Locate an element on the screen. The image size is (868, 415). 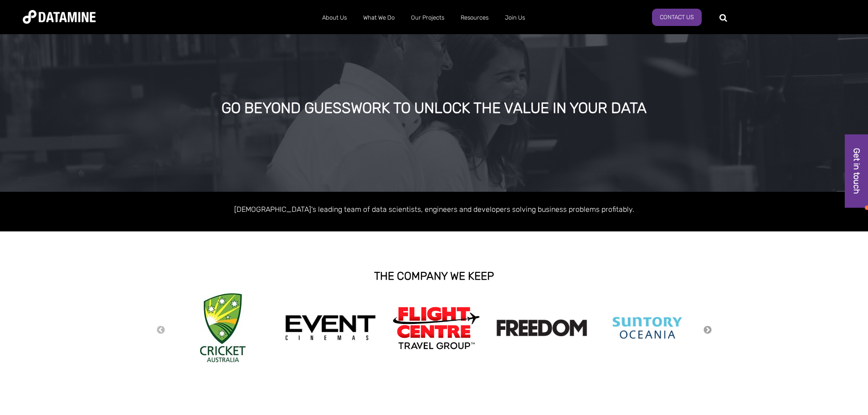
img: Cricket Australia is located at coordinates (223, 328).